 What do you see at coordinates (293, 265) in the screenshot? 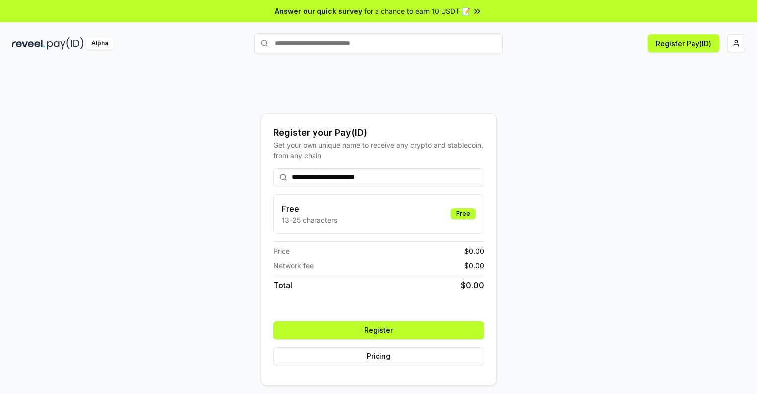
I see `span: Network fee` at bounding box center [293, 265].